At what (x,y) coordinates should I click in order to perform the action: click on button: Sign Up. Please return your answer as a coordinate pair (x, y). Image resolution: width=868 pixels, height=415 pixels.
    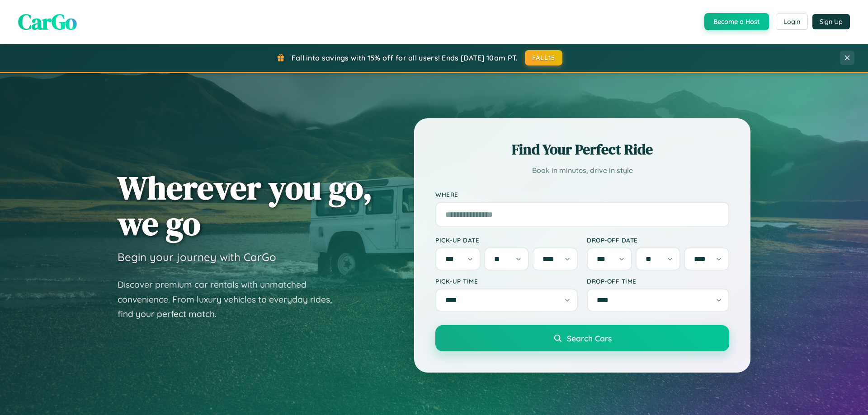
    Looking at the image, I should click on (831, 21).